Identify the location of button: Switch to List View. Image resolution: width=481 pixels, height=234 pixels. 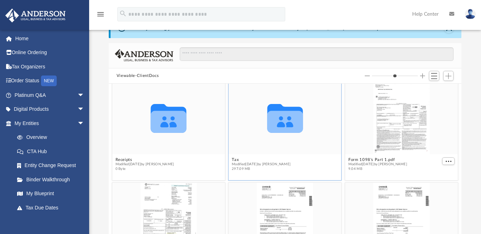
(434, 76).